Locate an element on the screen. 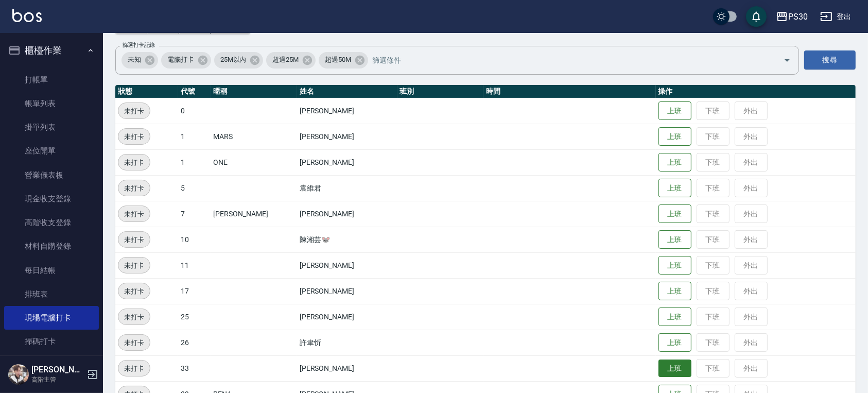 The height and width of the screenshot is (393, 868). img: Person is located at coordinates (18, 375).